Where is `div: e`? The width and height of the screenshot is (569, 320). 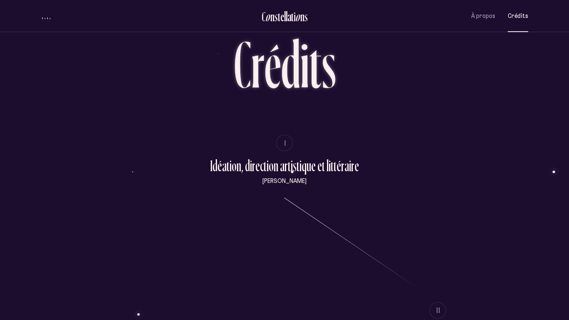
div: e is located at coordinates (282, 16).